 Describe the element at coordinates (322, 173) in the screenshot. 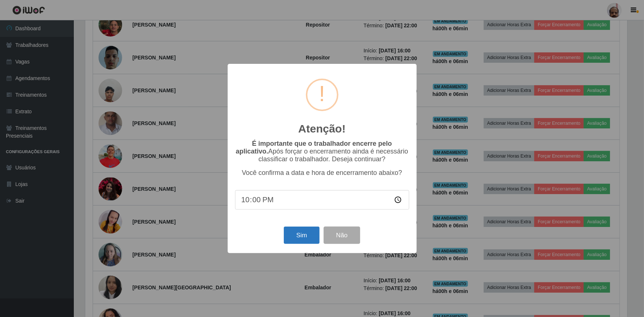

I see `p: Você confirma a data e hora de encerramento abaixo?` at that location.